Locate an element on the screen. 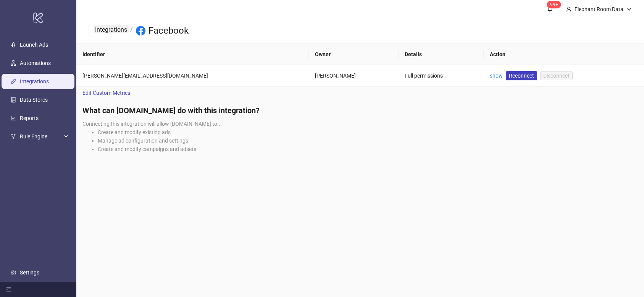  a: Reports is located at coordinates (29, 118).